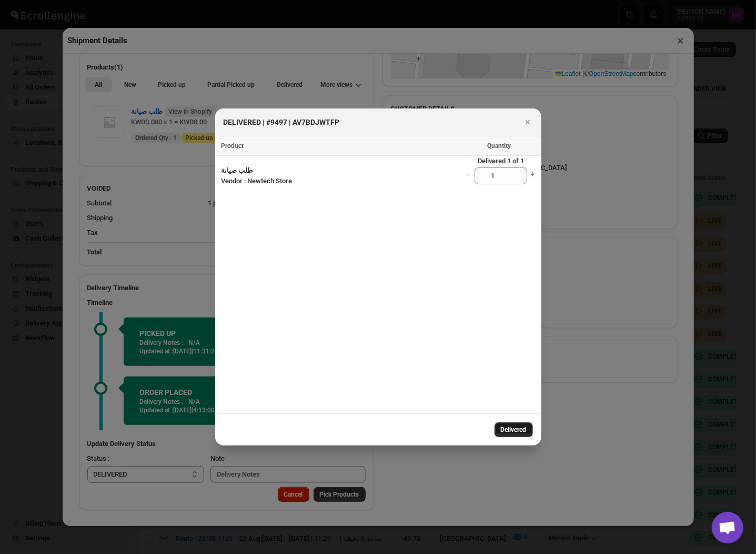 The width and height of the screenshot is (756, 554). I want to click on h3: طلب صيانة, so click(332, 171).